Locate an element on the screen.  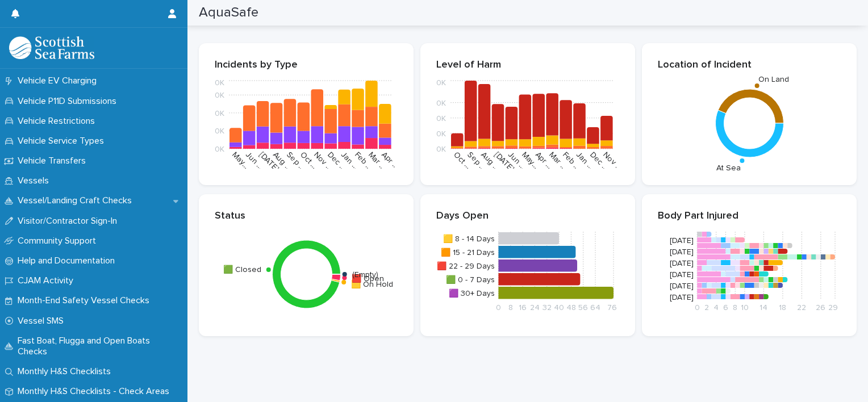
text: 🟩 Closed is located at coordinates (242, 269).